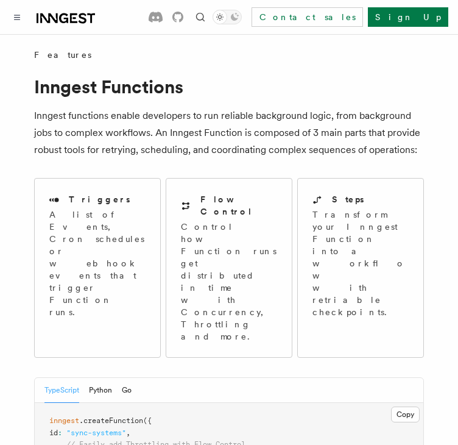 Image resolution: width=458 pixels, height=445 pixels. Describe the element at coordinates (239, 205) in the screenshot. I see `h2: Flow Control` at that location.